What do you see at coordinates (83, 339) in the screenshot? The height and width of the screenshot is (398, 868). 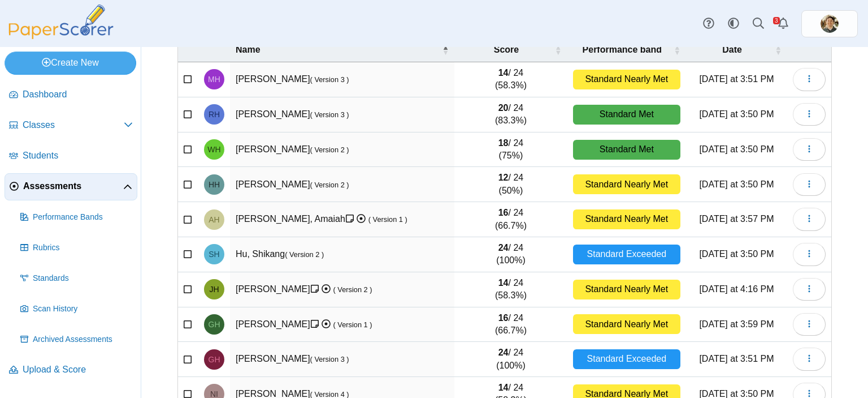 I see `span: Archived Assessments` at bounding box center [83, 339].